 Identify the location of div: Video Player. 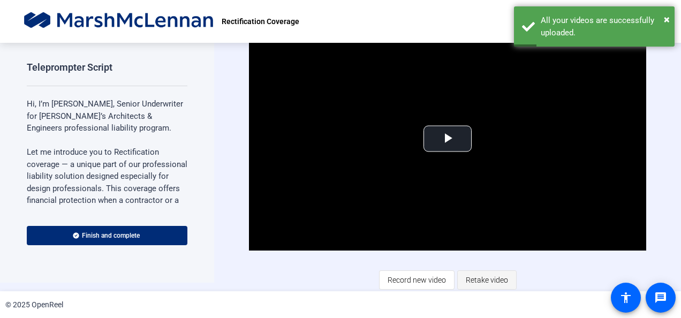
(447, 139).